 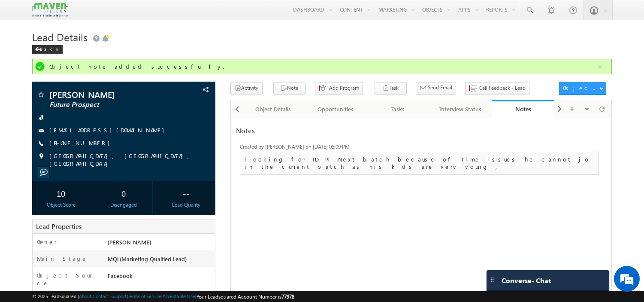 I want to click on span: © 2025 LeadSquared | | | | |, so click(x=163, y=296).